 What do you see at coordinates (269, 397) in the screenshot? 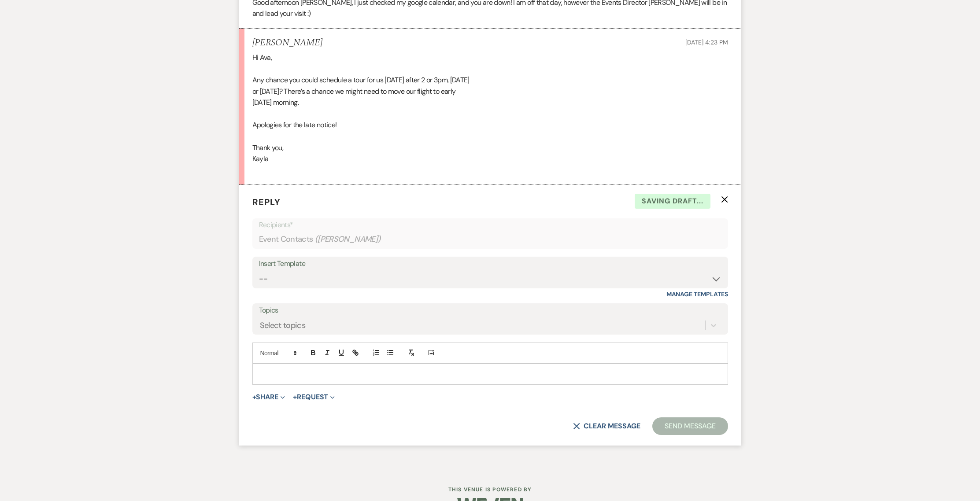
I see `button: Share` at bounding box center [269, 397].